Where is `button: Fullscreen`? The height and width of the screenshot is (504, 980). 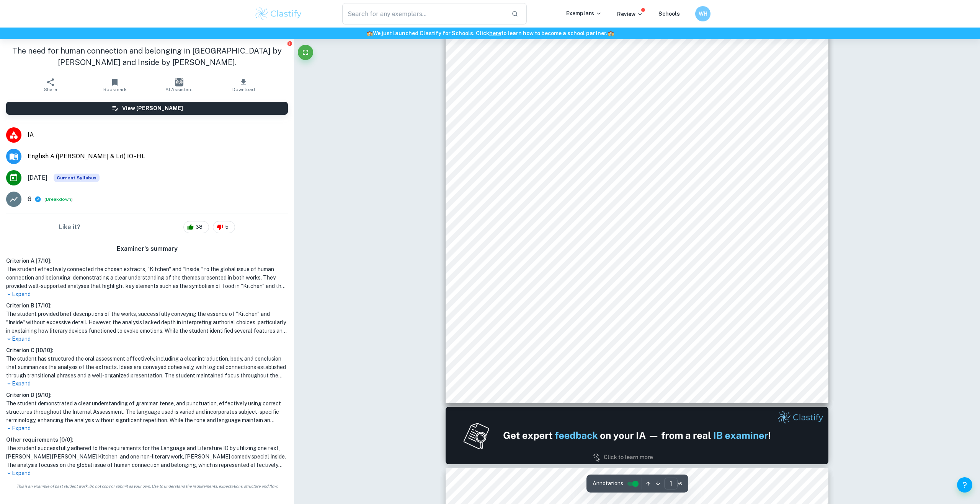
button: Fullscreen is located at coordinates (305, 53).